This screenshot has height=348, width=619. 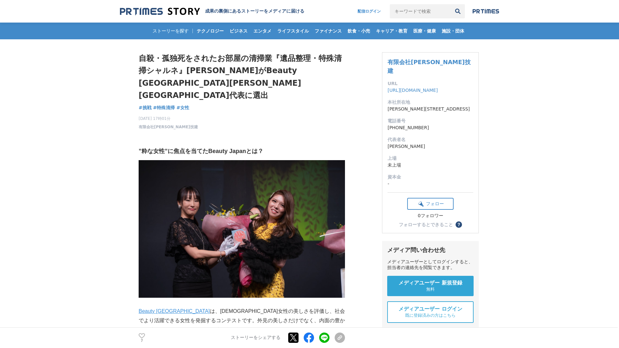 I want to click on a: 施設・団体, so click(x=453, y=31).